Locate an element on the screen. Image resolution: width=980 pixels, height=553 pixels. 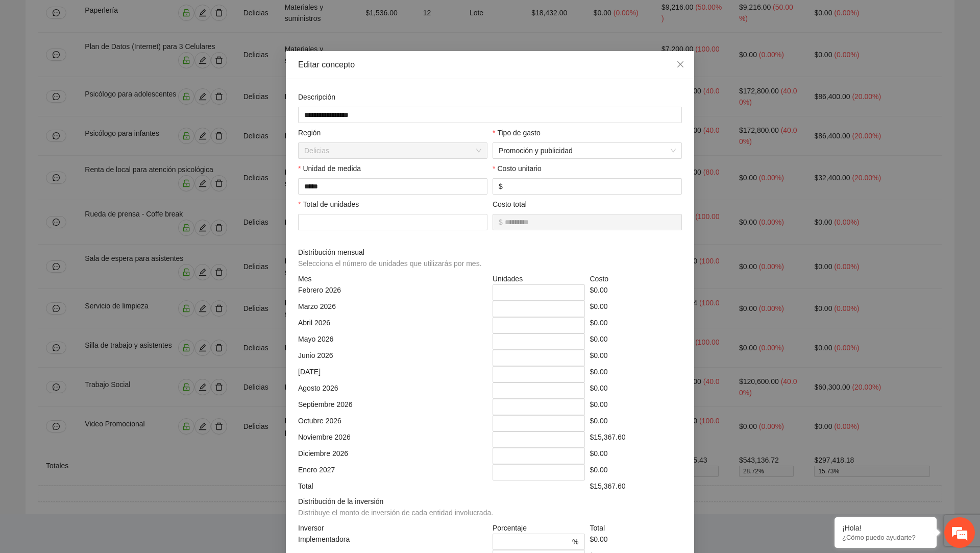
div: Unidades is located at coordinates (538, 279).